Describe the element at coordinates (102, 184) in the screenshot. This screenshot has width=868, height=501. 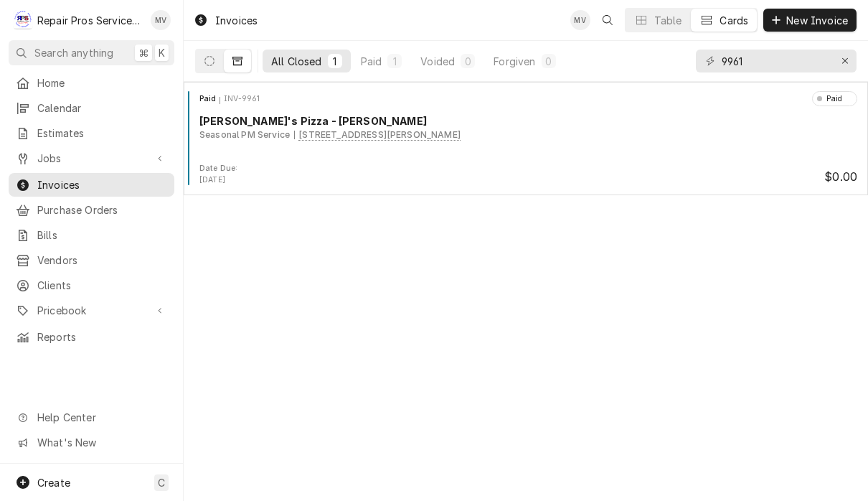
I see `span: Invoices` at that location.